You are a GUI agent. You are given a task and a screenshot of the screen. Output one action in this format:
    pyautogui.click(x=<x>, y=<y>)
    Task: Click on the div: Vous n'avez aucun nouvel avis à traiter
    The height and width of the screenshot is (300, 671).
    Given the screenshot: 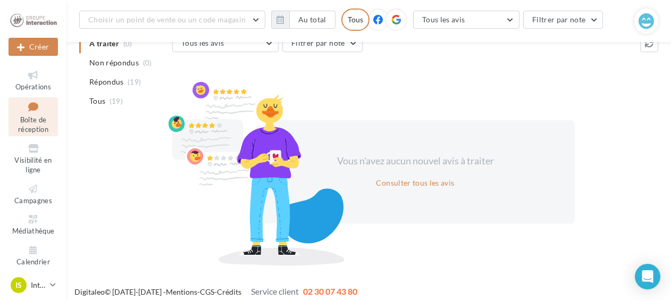 What is the action you would take?
    pyautogui.click(x=415, y=161)
    